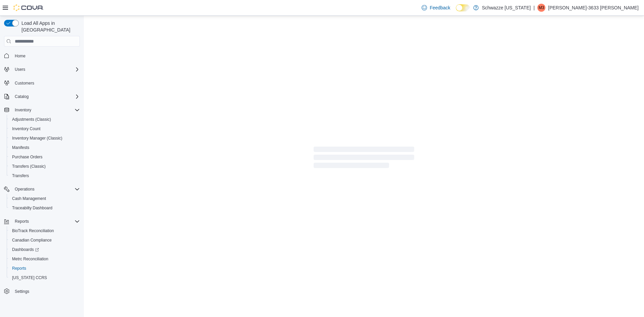 This screenshot has height=317, width=644. I want to click on button: Adjustments (Classic), so click(45, 119).